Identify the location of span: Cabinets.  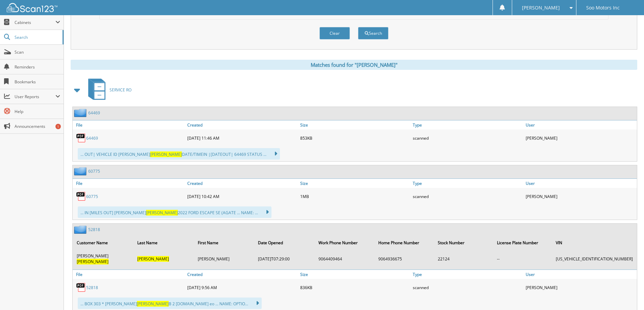
(35, 22).